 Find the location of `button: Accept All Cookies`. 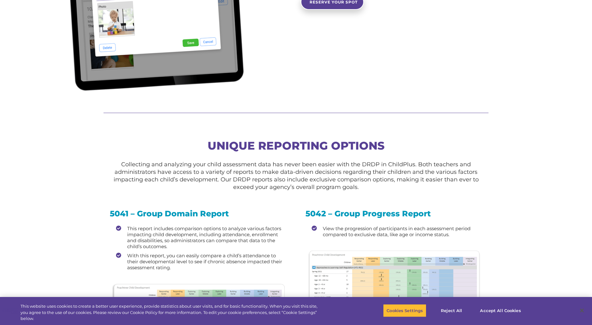

button: Accept All Cookies is located at coordinates (500, 311).